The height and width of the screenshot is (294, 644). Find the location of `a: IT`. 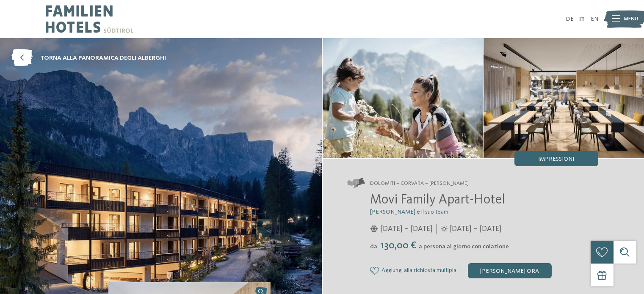

a: IT is located at coordinates (582, 19).